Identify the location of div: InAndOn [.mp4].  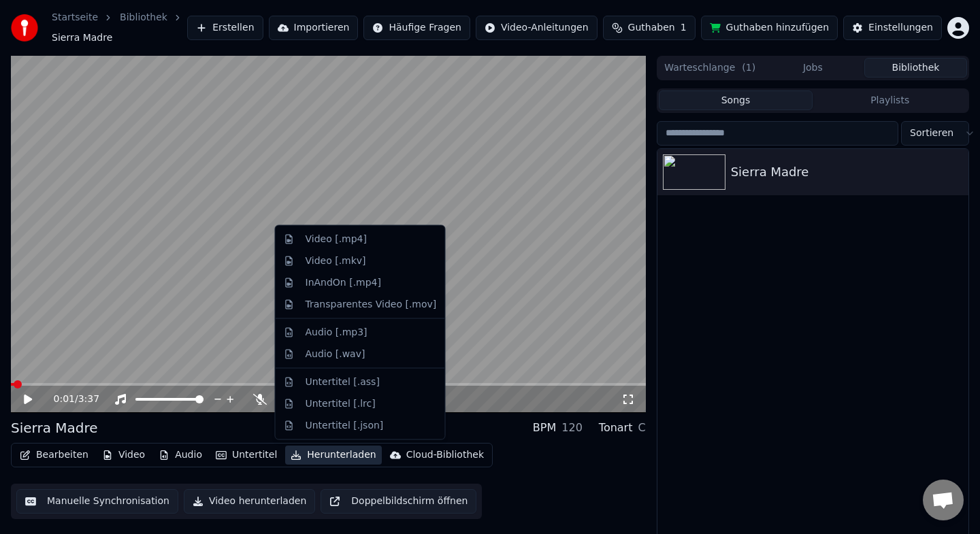
(344, 282).